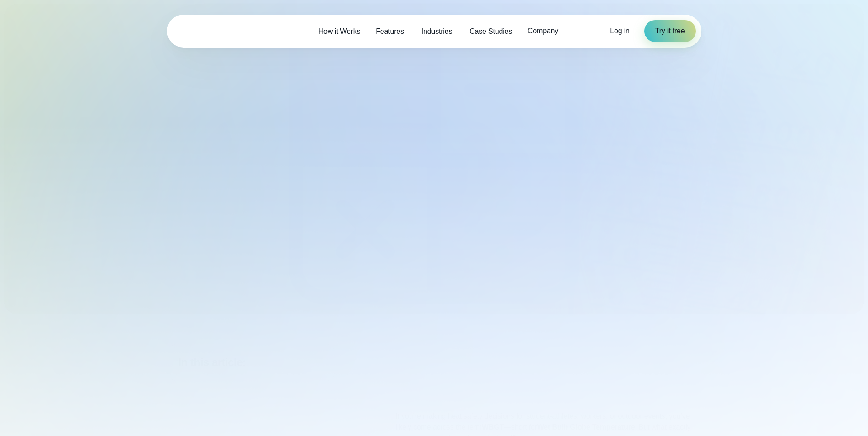 This screenshot has height=436, width=868. What do you see at coordinates (670, 31) in the screenshot?
I see `span: Try it free` at bounding box center [670, 31].